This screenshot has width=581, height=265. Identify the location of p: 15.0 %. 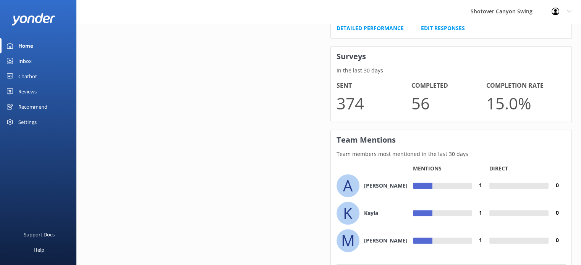
(523, 103).